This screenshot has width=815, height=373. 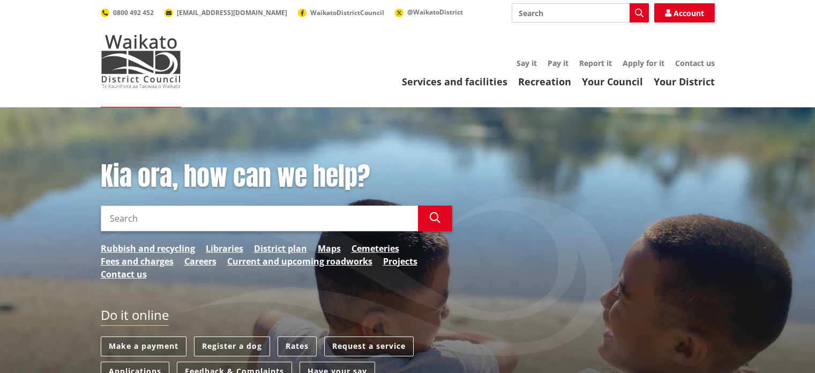 What do you see at coordinates (558, 63) in the screenshot?
I see `a: Pay it` at bounding box center [558, 63].